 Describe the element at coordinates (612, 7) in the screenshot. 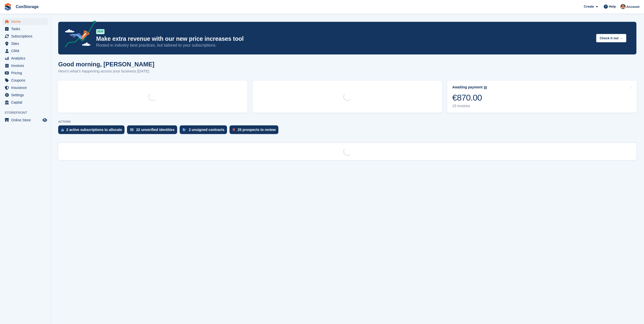

I see `span: Help` at that location.